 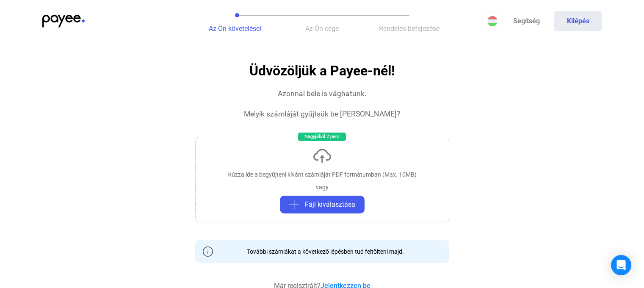 What do you see at coordinates (492, 22) in the screenshot?
I see `button: HU` at bounding box center [492, 22].